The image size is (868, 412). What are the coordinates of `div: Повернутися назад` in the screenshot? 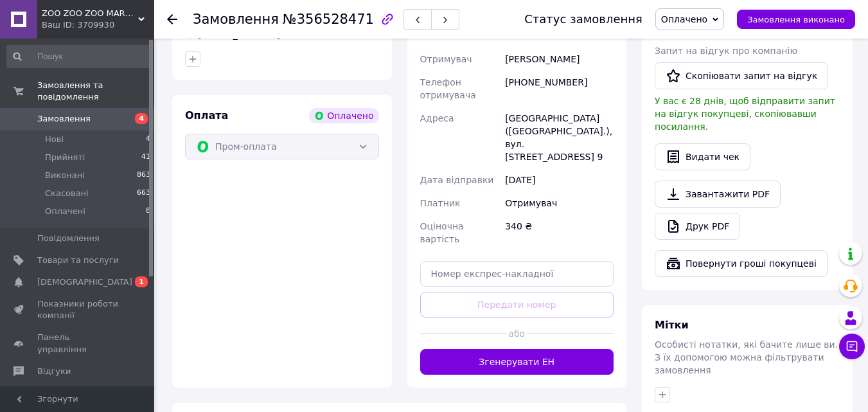 It's located at (172, 19).